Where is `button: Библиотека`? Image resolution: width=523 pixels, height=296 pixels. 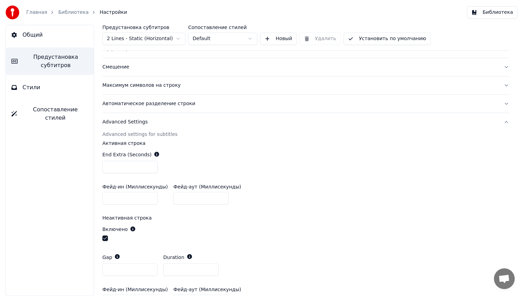 button: Библиотека is located at coordinates (492, 12).